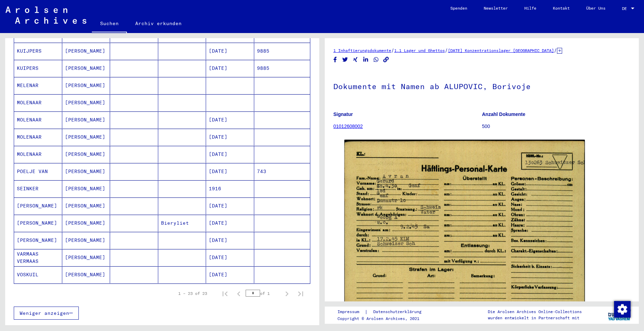 The width and height of the screenshot is (644, 331). What do you see at coordinates (263, 293) in the screenshot?
I see `div: of 1` at bounding box center [263, 293].